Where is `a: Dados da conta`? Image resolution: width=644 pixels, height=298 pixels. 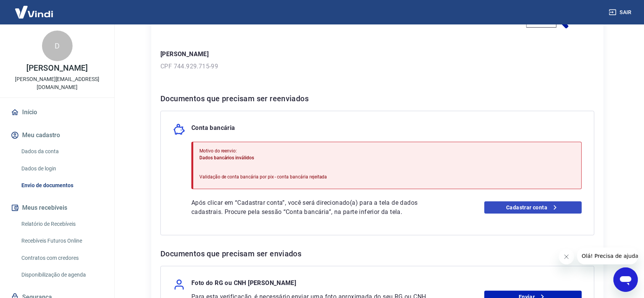 a: Dados da conta is located at coordinates (62, 151).